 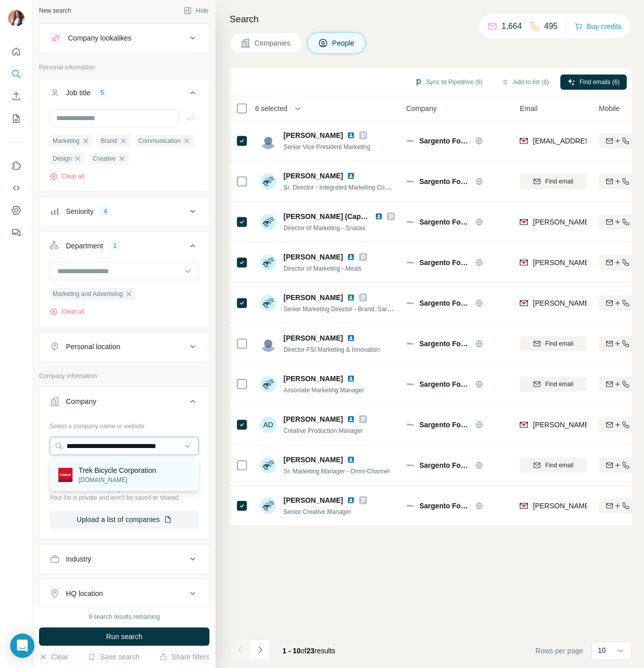 What do you see at coordinates (317, 512) in the screenshot?
I see `span: Senior Creative Manager` at bounding box center [317, 512].